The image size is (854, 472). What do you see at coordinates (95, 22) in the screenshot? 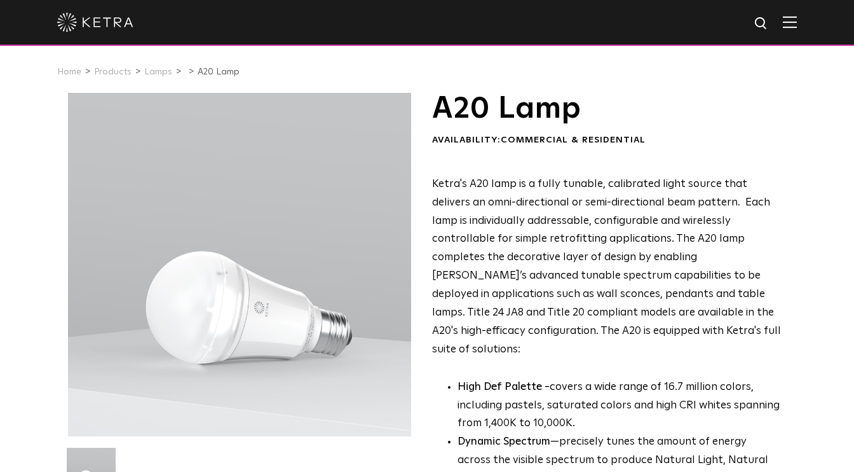
I see `img: ketra-logo-2019-white` at bounding box center [95, 22].